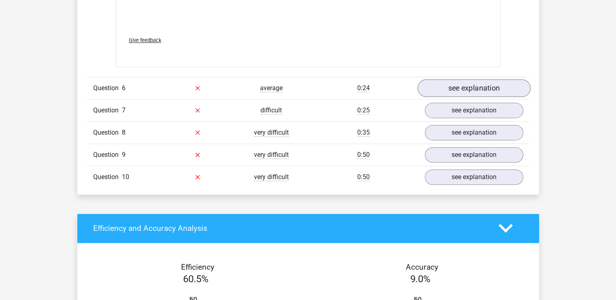 The width and height of the screenshot is (616, 300). Describe the element at coordinates (271, 88) in the screenshot. I see `span: average` at that location.